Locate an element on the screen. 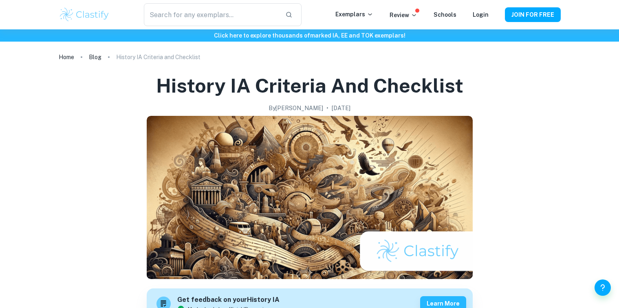 This screenshot has height=308, width=619. a: JOIN FOR FREE is located at coordinates (533, 15).